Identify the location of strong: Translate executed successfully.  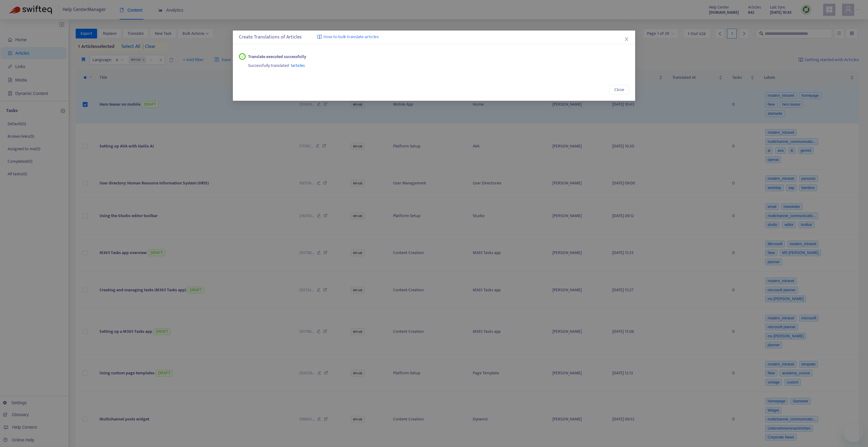
(277, 56).